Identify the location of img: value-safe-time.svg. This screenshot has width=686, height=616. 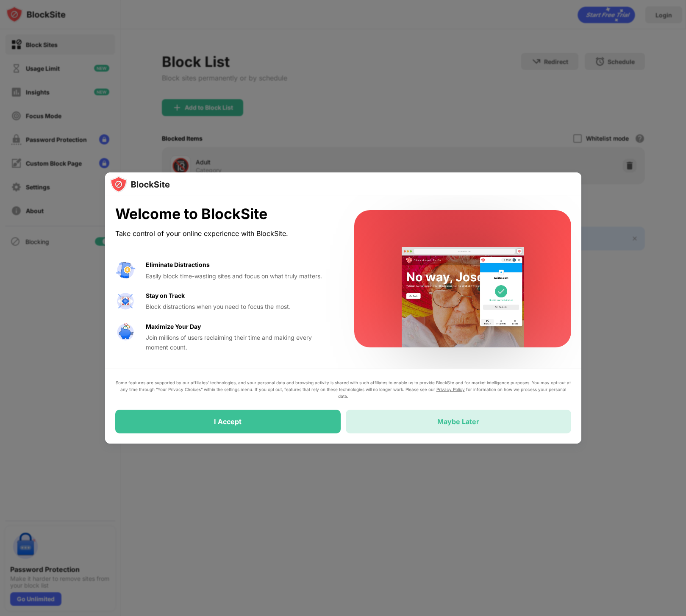
(125, 332).